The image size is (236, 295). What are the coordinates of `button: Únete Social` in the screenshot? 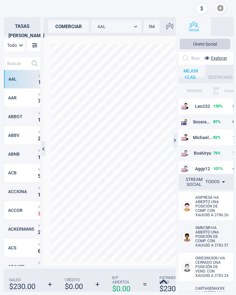 It's located at (205, 44).